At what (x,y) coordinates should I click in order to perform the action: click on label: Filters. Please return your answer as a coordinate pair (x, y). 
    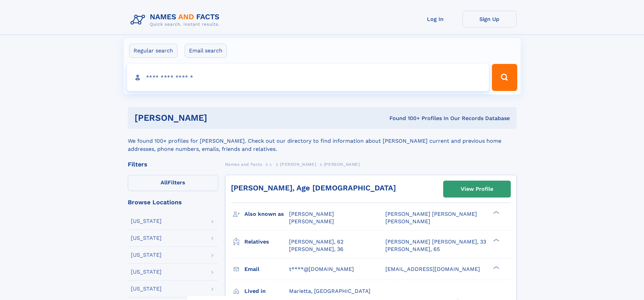
    Looking at the image, I should click on (173, 183).